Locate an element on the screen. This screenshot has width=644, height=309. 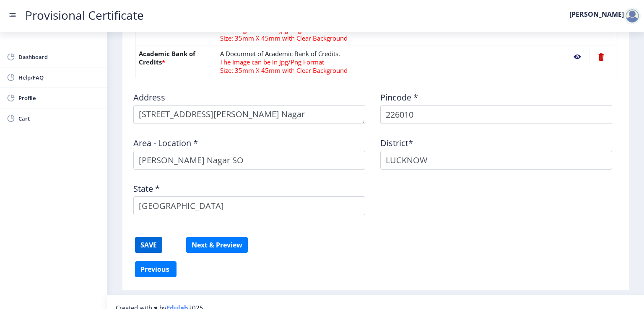
label: Area - Location * is located at coordinates (165, 143).